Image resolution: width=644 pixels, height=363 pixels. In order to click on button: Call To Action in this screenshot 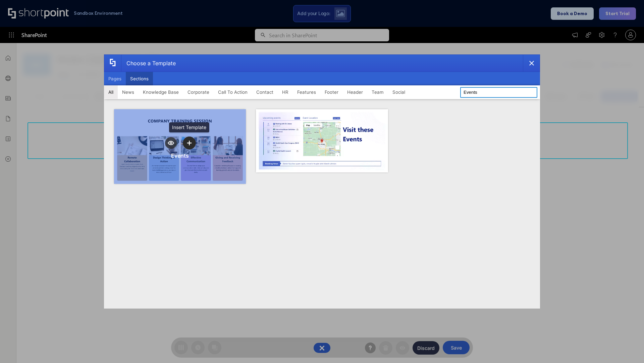, I will do `click(233, 92)`.